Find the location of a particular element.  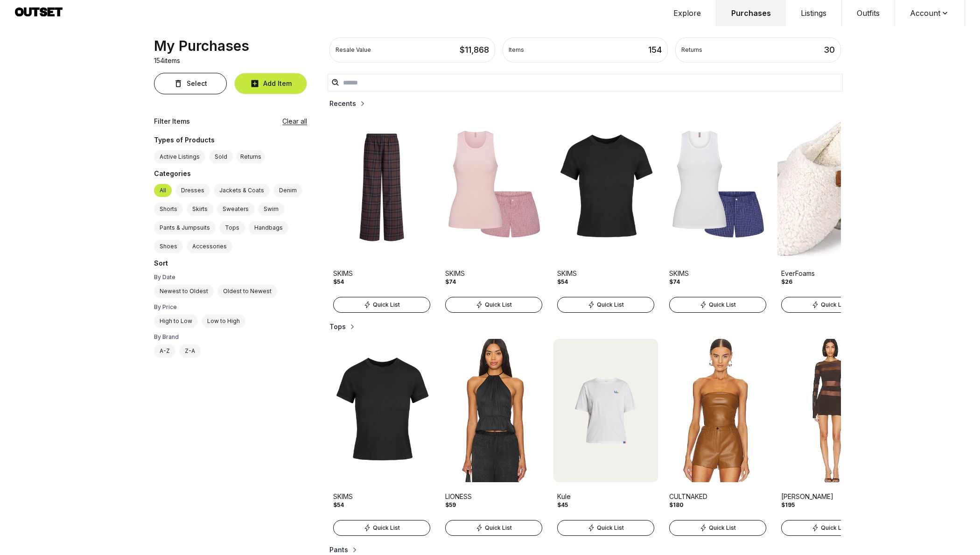

div: By Price is located at coordinates (231, 307).